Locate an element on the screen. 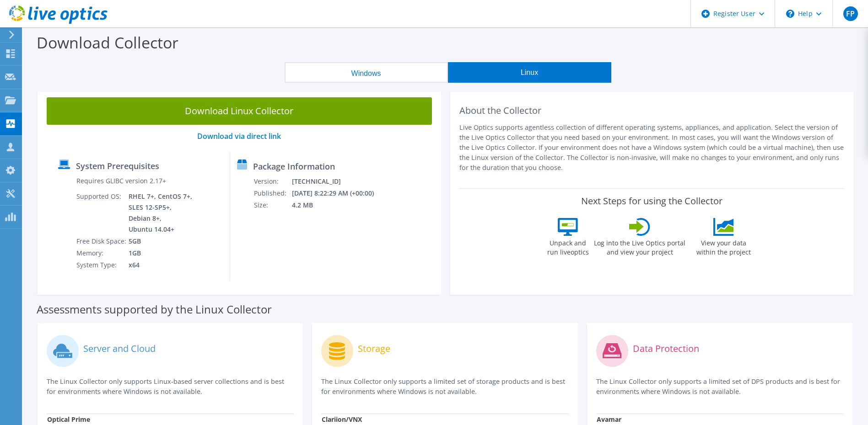 The height and width of the screenshot is (425, 868). h2: About the Collector is located at coordinates (652, 110).